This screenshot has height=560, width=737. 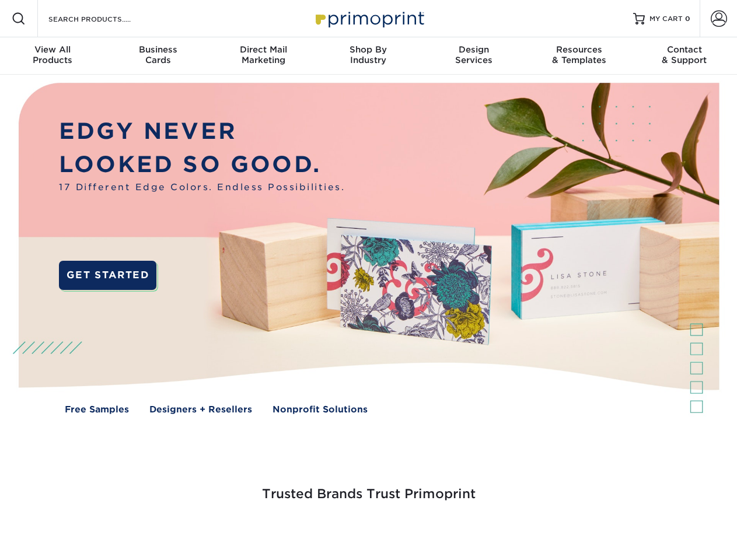 I want to click on img: Goodwill, so click(x=630, y=532).